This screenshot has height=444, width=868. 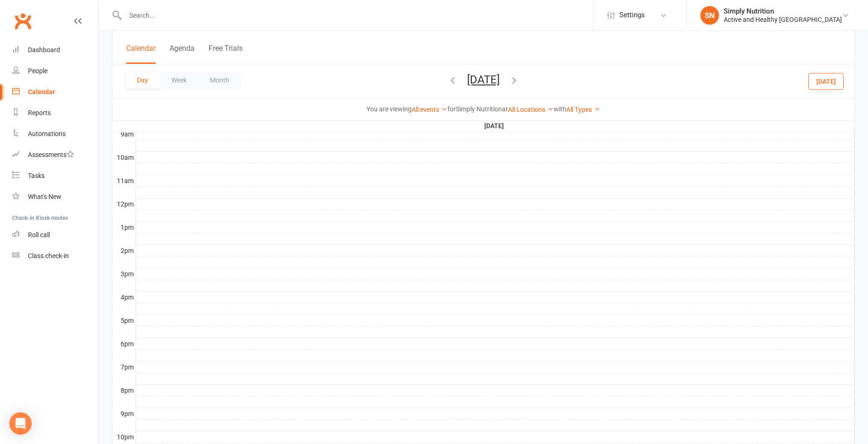 What do you see at coordinates (452, 109) in the screenshot?
I see `strong: for` at bounding box center [452, 109].